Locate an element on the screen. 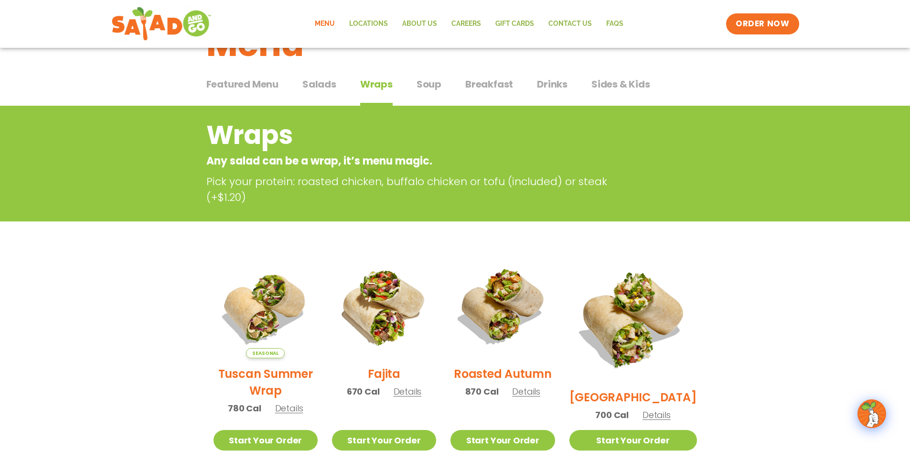 The image size is (910, 452). img: new-SAG-logo-768×292 is located at coordinates (161, 24).